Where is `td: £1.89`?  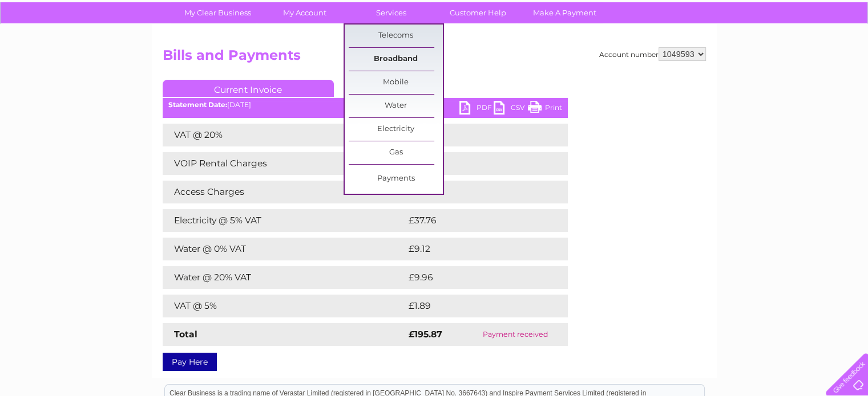
td: £1.89 is located at coordinates (473, 306).